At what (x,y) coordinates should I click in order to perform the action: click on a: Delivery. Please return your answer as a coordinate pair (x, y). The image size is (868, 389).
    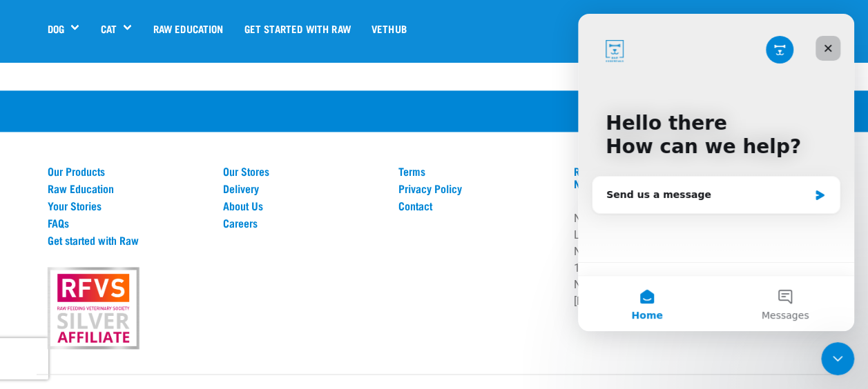
    Looking at the image, I should click on (302, 188).